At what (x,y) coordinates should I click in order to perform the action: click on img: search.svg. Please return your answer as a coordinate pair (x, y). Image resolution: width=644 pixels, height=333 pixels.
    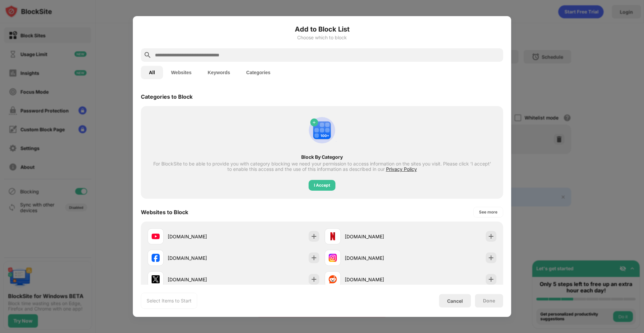
    Looking at the image, I should click on (148, 55).